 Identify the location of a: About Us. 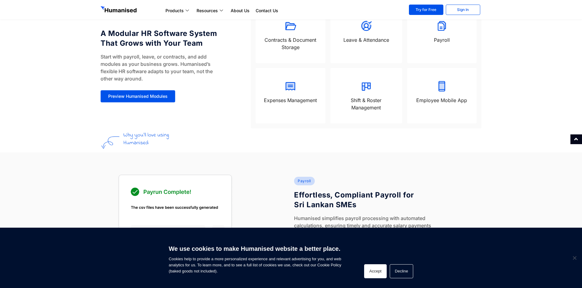
(240, 11).